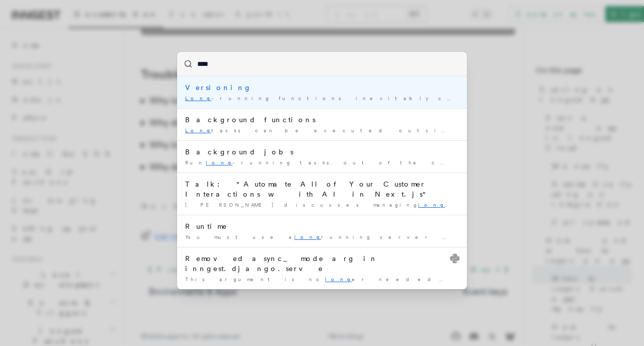 The width and height of the screenshot is (644, 346). I want to click on div: Run -running tasks out of the critical path of …, so click(322, 162).